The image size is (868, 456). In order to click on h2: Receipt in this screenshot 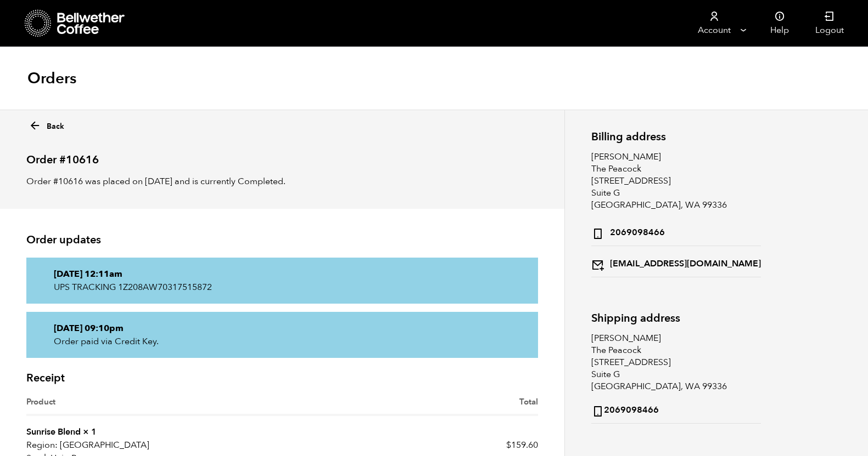, I will do `click(282, 379)`.